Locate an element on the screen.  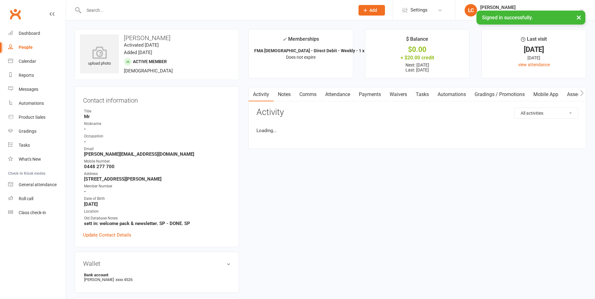
a: Reports is located at coordinates (37, 75).